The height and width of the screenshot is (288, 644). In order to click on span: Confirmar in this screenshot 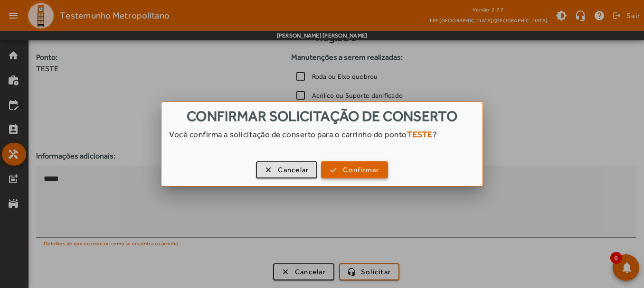, I will do `click(361, 170)`.